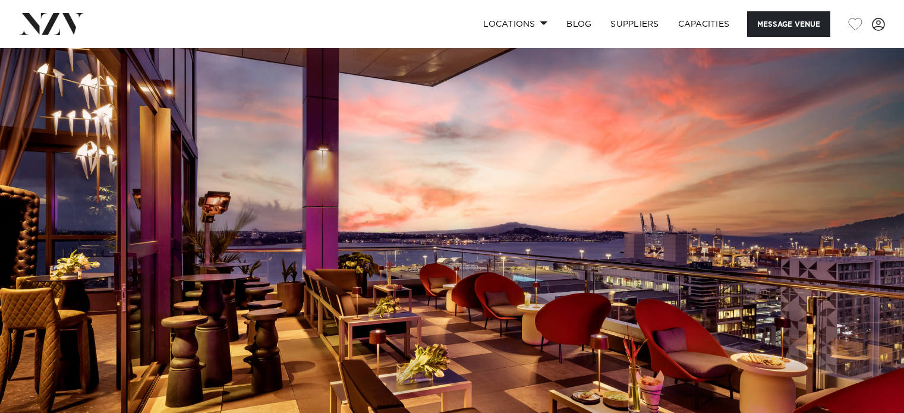 Image resolution: width=904 pixels, height=413 pixels. I want to click on a: Capacities, so click(704, 24).